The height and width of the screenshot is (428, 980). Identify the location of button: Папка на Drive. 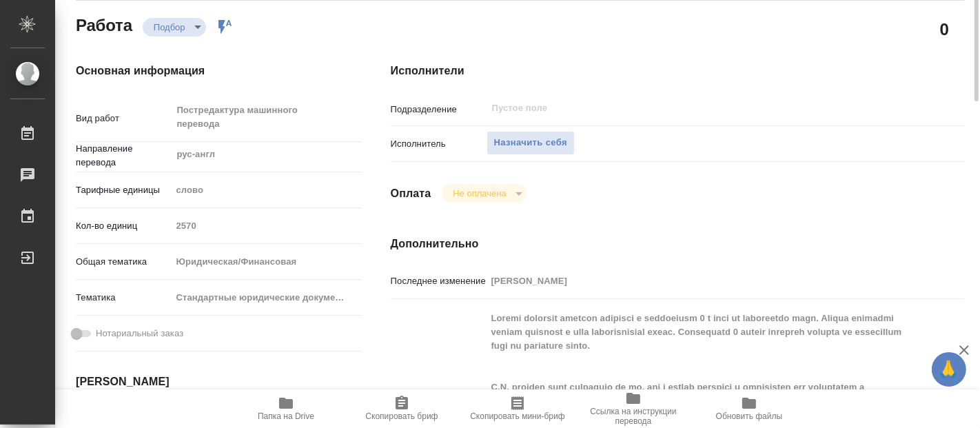
(286, 409).